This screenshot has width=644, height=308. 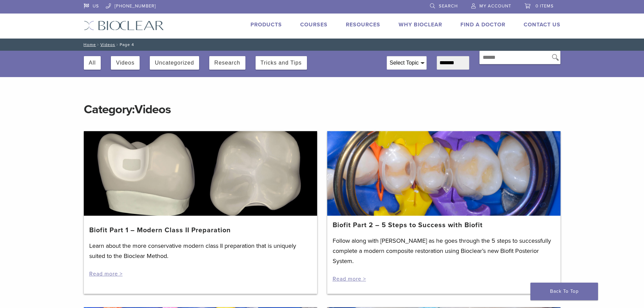 What do you see at coordinates (483, 25) in the screenshot?
I see `a: Find A Doctor` at bounding box center [483, 25].